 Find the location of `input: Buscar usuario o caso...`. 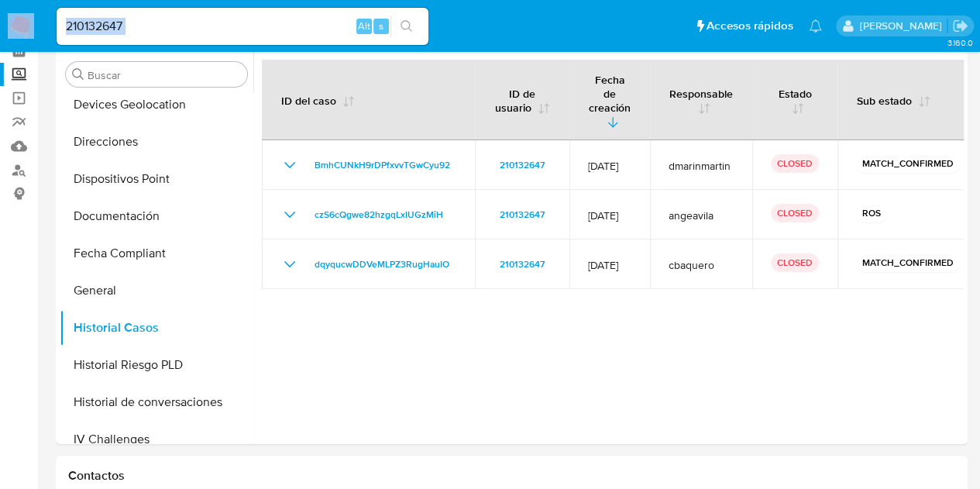

input: Buscar usuario o caso... is located at coordinates (242, 26).